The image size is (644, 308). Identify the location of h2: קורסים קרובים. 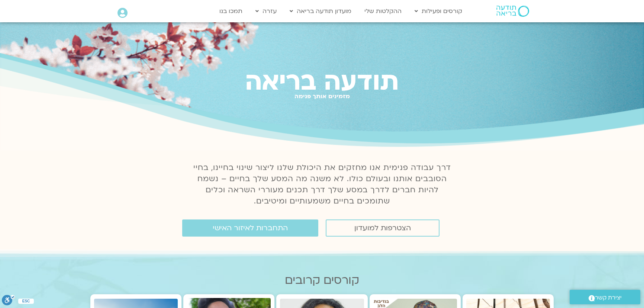
(322, 280).